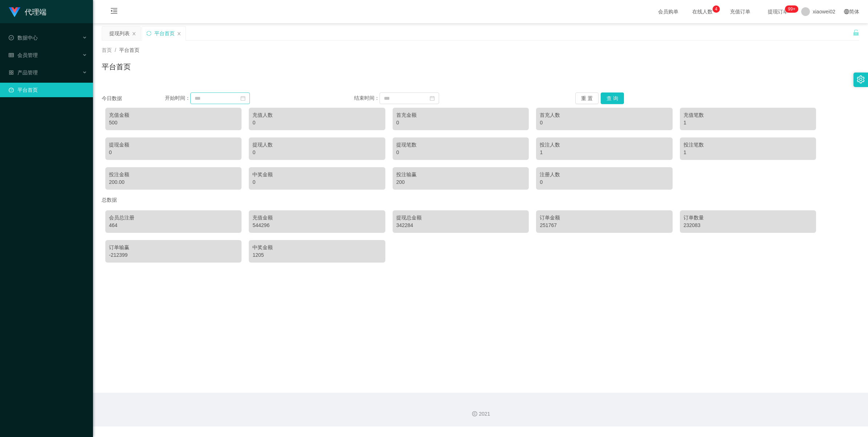 The height and width of the screenshot is (437, 868). Describe the element at coordinates (747, 145) in the screenshot. I see `div: 投注笔数` at that location.